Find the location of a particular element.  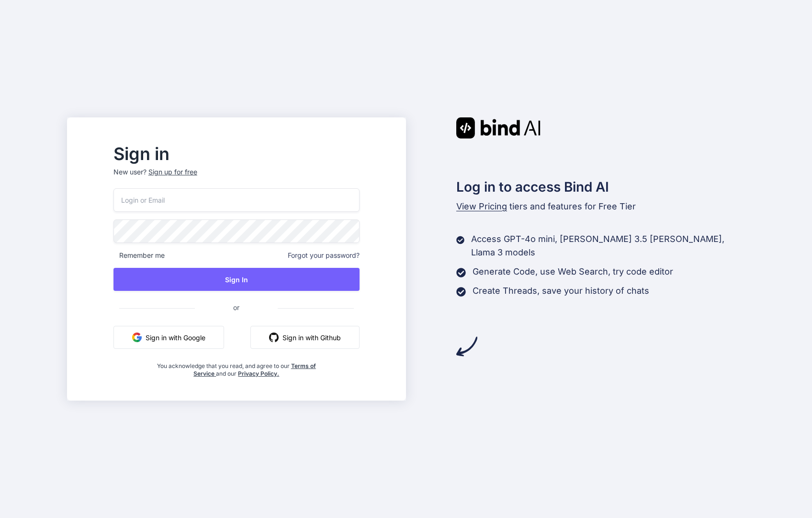

a: Terms of Service is located at coordinates (254, 369).